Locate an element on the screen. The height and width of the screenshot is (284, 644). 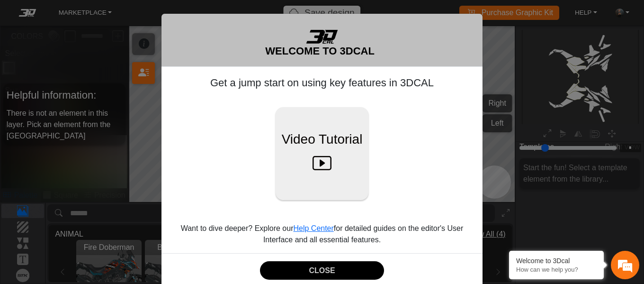
div: Navigation go back is located at coordinates (18, 56).